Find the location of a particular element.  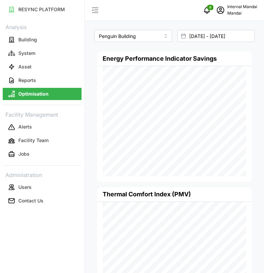

button: Jobs is located at coordinates (42, 154).